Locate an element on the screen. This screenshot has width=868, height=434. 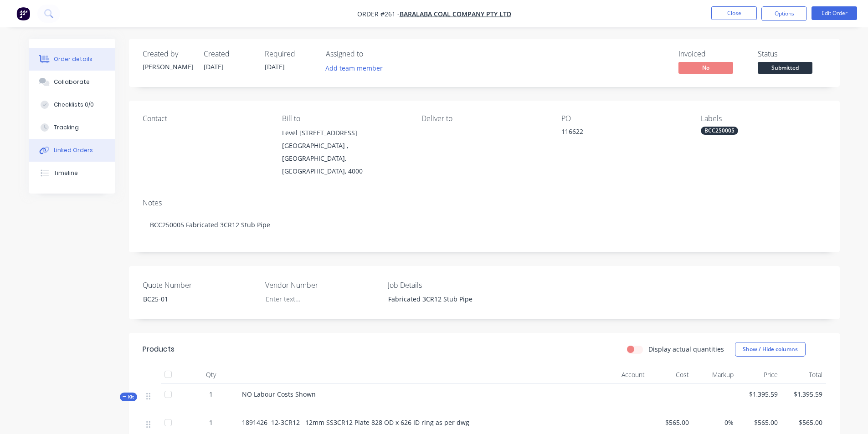
a: Baralaba Coal Company Pty Ltd is located at coordinates (455, 14).